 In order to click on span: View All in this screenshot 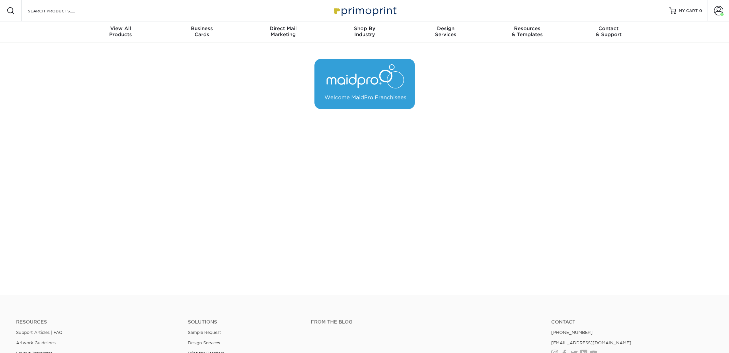, I will do `click(121, 28)`.